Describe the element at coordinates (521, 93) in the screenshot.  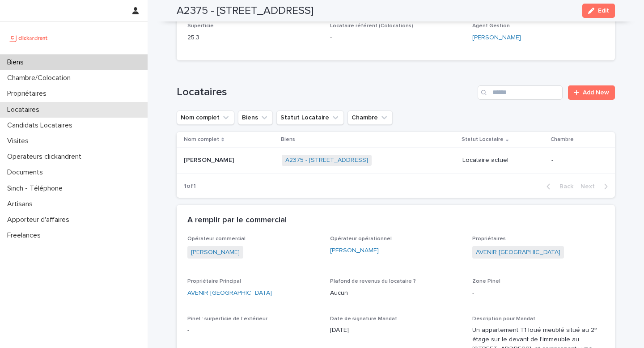
I see `div: Search` at that location.